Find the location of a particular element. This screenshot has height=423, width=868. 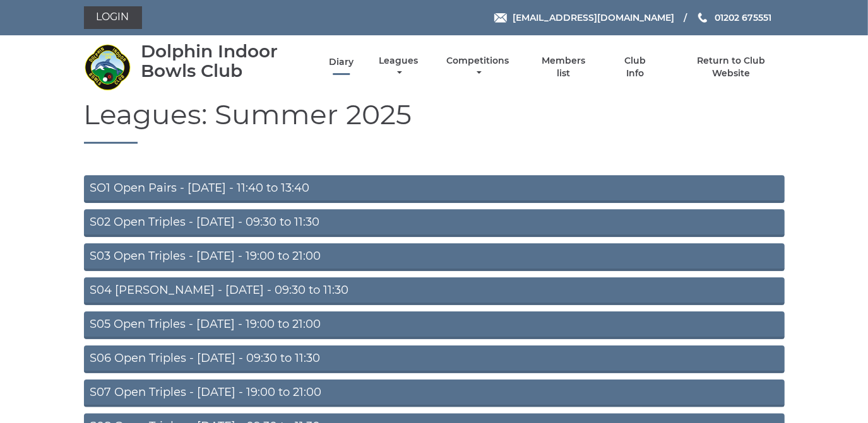

a: Club Info is located at coordinates (635, 67).